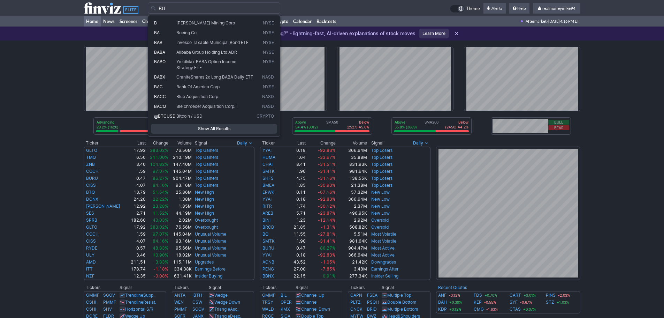 The image size is (664, 318). I want to click on a: Horizontal S/R, so click(139, 309).